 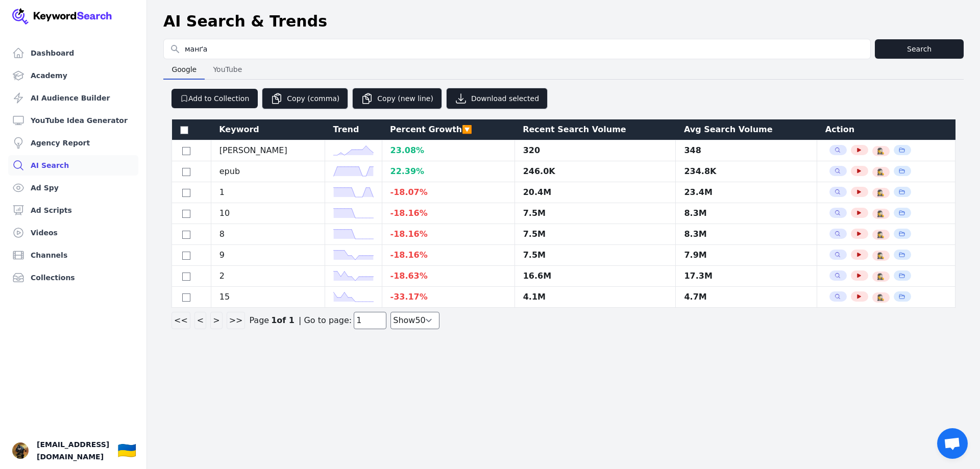 What do you see at coordinates (919, 49) in the screenshot?
I see `button: Search` at bounding box center [919, 49].